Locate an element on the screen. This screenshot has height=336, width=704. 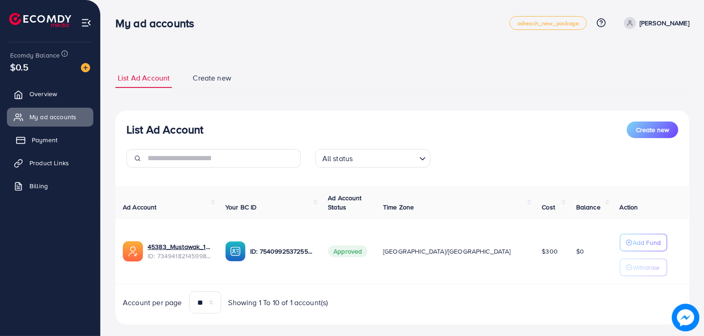
a: adreach_new_package is located at coordinates (548, 23).